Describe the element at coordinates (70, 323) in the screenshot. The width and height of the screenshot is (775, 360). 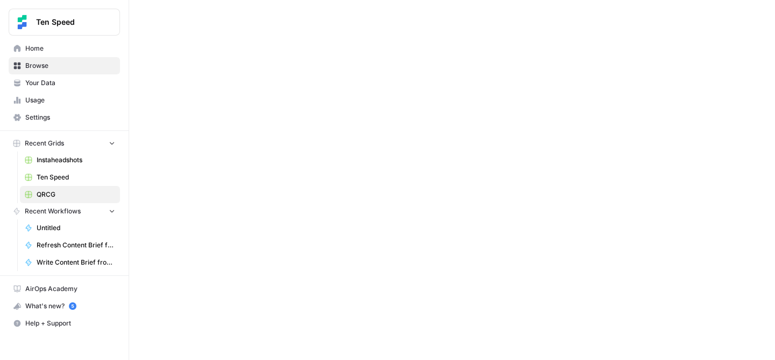
I see `span: Help + Support` at that location.